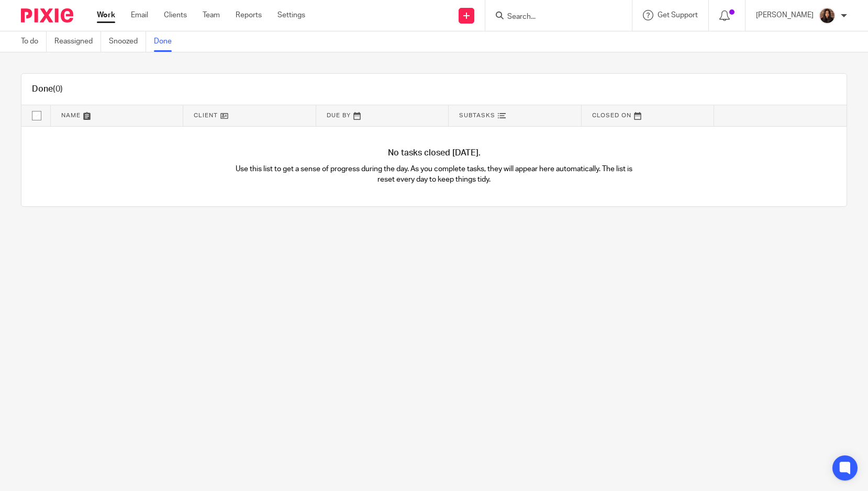  Describe the element at coordinates (47, 89) in the screenshot. I see `h1: Done` at that location.